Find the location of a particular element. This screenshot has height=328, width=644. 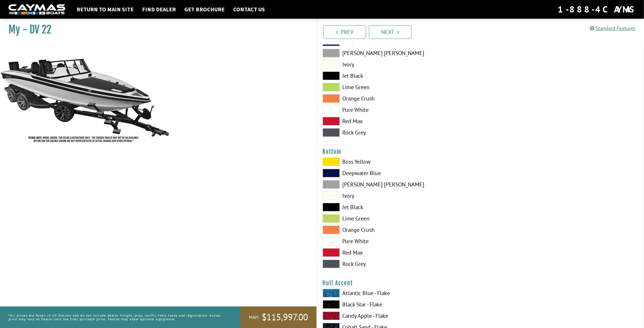

h4: Hull Accent is located at coordinates (481, 283).